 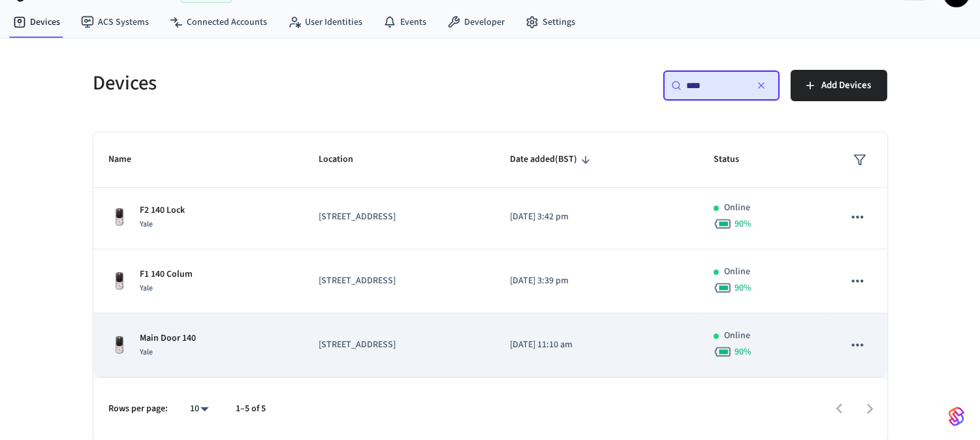 I want to click on p: F1 140 Colum, so click(x=167, y=274).